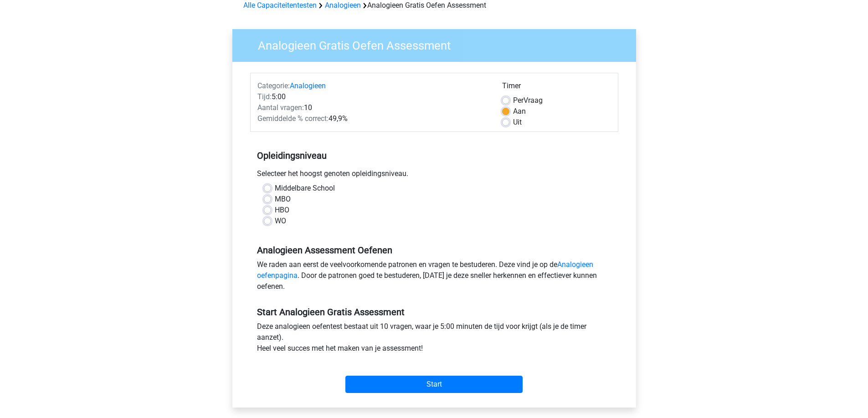  I want to click on h5: Analogieen Assessment Oefenen, so click(434, 250).